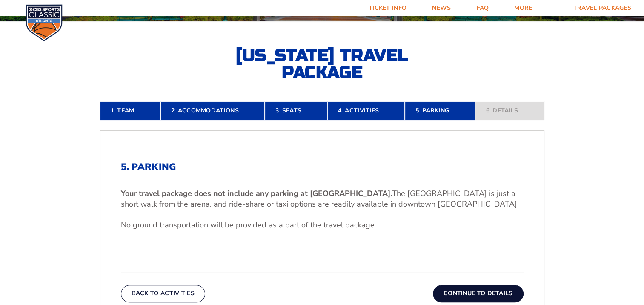 The width and height of the screenshot is (644, 305). What do you see at coordinates (366, 111) in the screenshot?
I see `a: 4. Activities` at bounding box center [366, 111].